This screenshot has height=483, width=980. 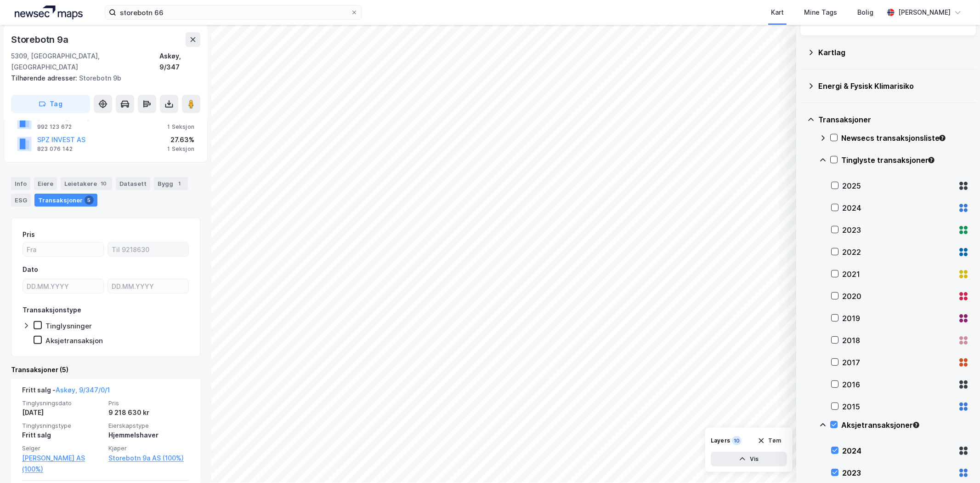 What do you see at coordinates (898, 407) in the screenshot?
I see `div: 2015` at bounding box center [898, 407].